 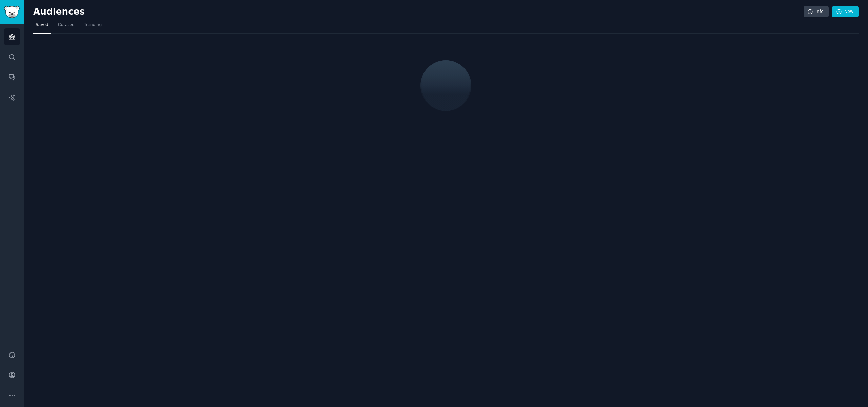 I want to click on span: Trending, so click(x=93, y=25).